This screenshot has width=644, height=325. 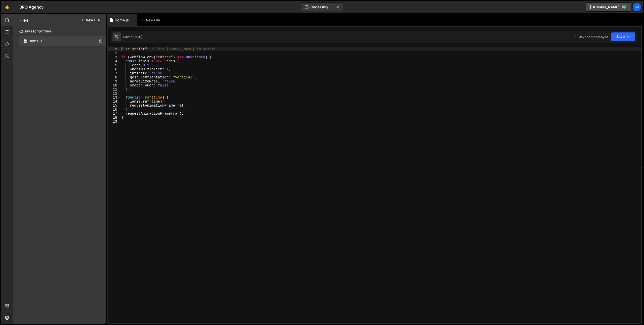 What do you see at coordinates (114, 61) in the screenshot?
I see `div: 4` at bounding box center [114, 61].